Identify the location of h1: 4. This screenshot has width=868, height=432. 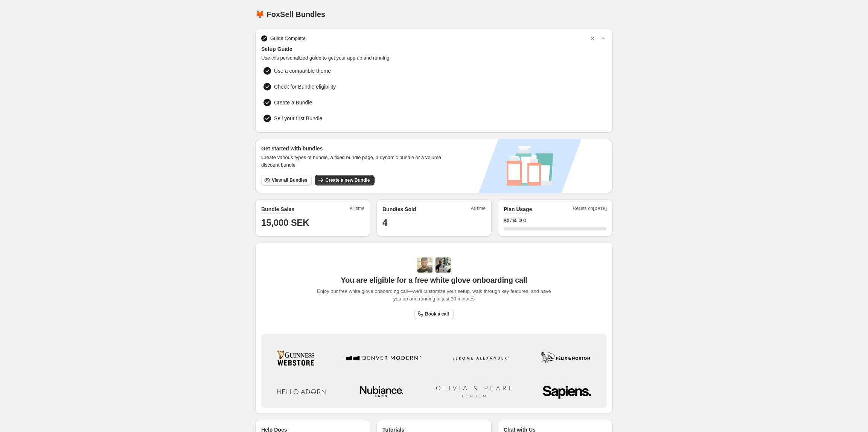
(434, 223).